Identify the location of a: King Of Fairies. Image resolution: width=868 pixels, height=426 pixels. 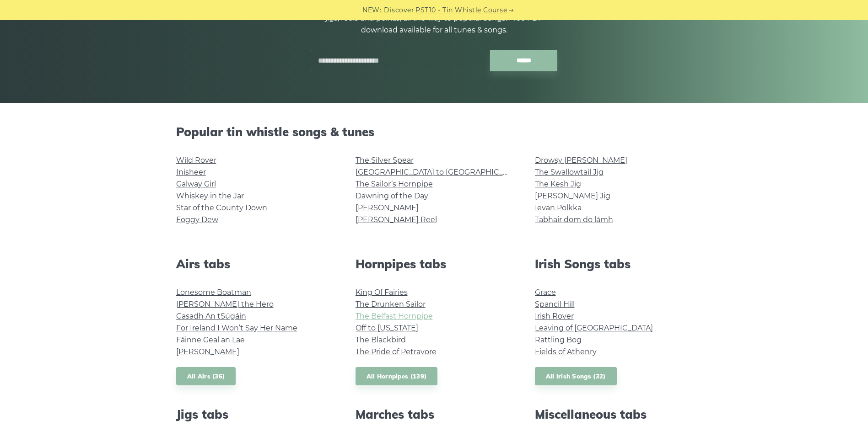
(381, 292).